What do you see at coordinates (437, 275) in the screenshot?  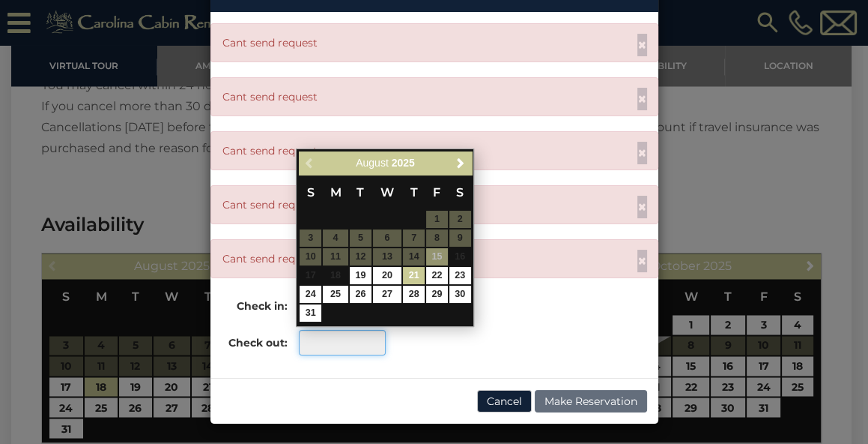 I see `a: 22` at bounding box center [437, 275].